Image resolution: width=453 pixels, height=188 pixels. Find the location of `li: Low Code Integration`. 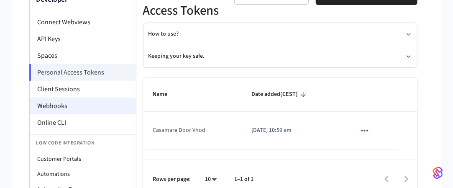

li: Low Code Integration is located at coordinates (83, 142).